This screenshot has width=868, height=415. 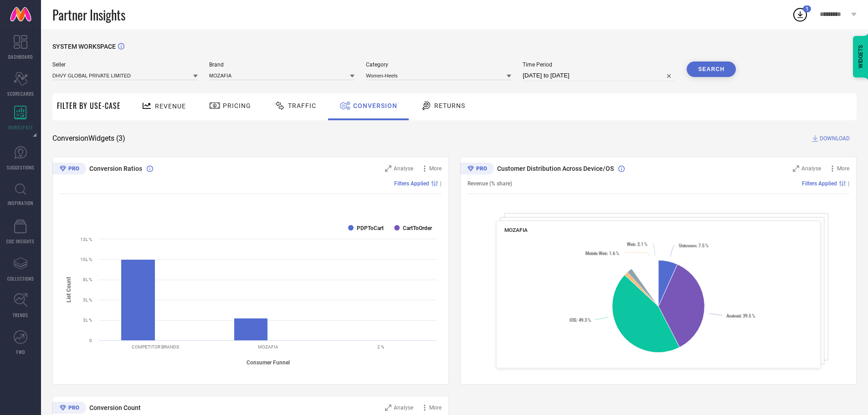 What do you see at coordinates (20, 93) in the screenshot?
I see `span: SCORECARDS` at bounding box center [20, 93].